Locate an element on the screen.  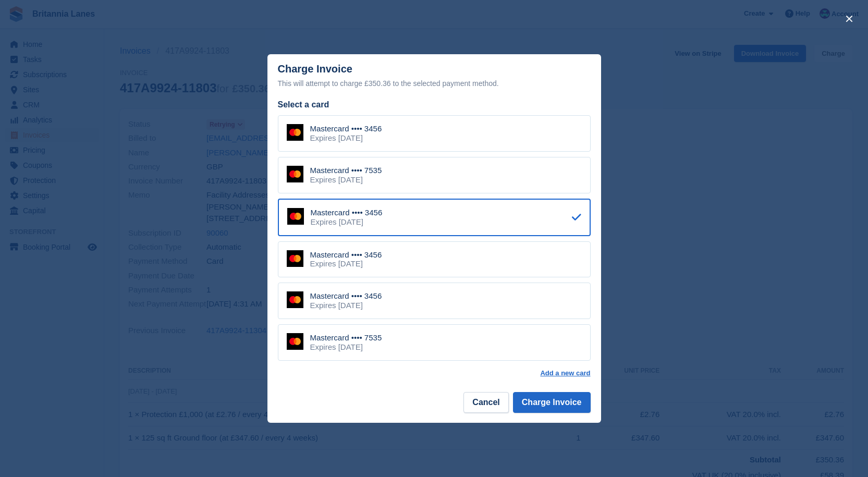
div: Select a card is located at coordinates (434, 105).